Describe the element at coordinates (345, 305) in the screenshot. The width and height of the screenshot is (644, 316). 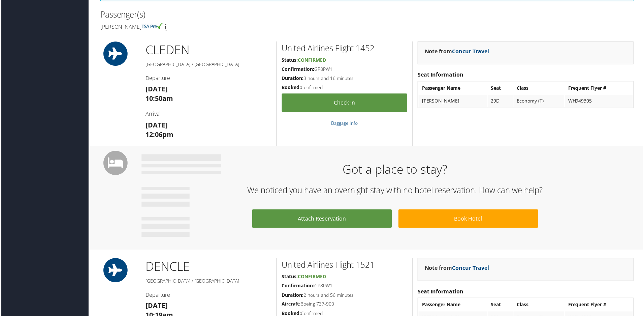
I see `h5: Boeing 737-900` at that location.